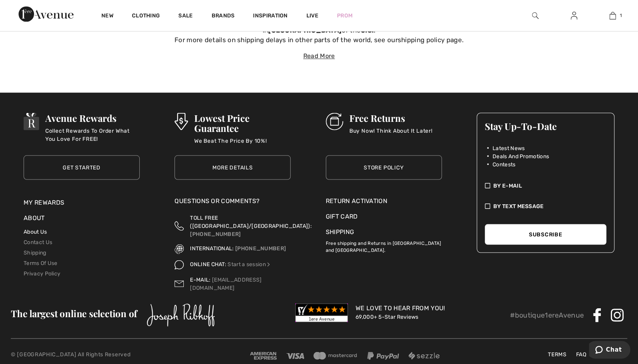 The width and height of the screenshot is (638, 364). I want to click on h3: Stay Up-To-Date, so click(545, 126).